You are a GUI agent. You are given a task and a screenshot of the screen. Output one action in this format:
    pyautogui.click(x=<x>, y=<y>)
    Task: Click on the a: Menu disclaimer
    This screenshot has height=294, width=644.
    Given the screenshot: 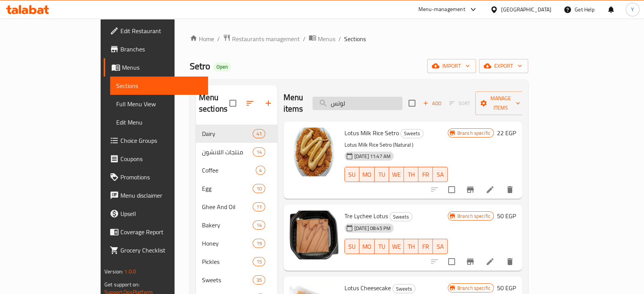 What is the action you would take?
    pyautogui.click(x=156, y=196)
    